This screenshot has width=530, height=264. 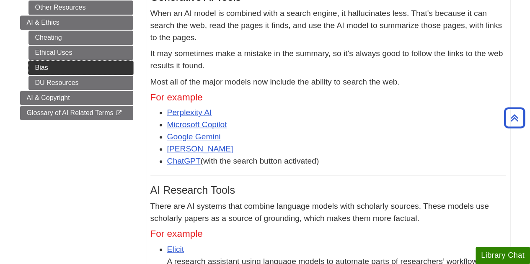 What do you see at coordinates (81, 53) in the screenshot?
I see `a: Ethical Uses` at bounding box center [81, 53].